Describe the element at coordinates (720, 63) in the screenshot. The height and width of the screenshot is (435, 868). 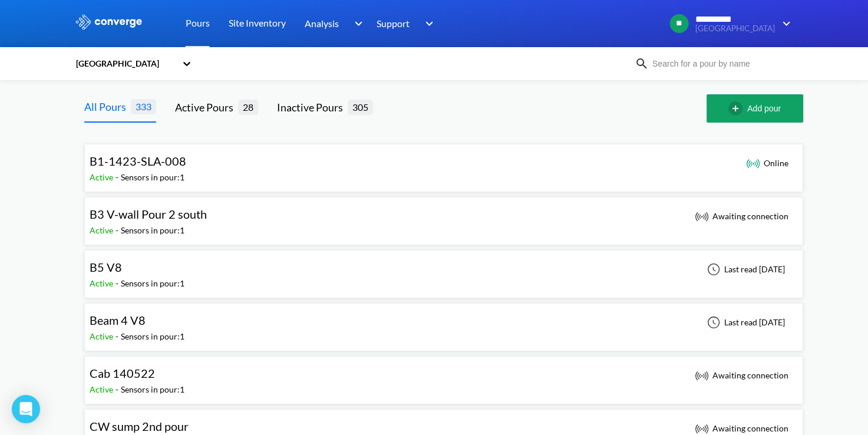
I see `input: Search for a pour by name` at that location.